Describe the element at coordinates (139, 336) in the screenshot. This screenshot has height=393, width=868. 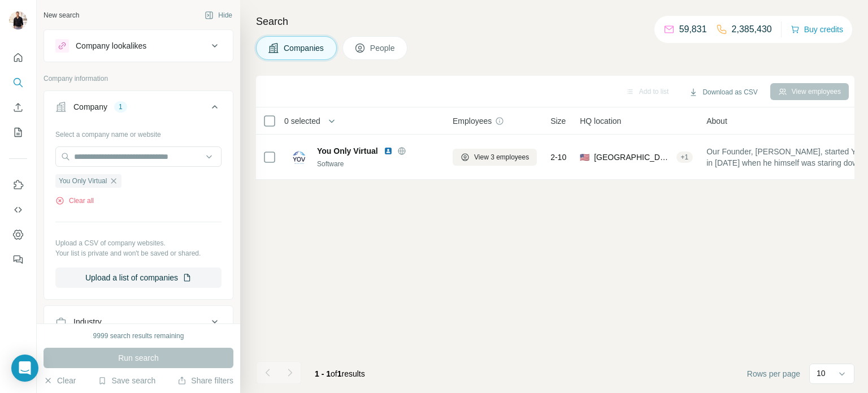
I see `div: 9999 search results remaining` at that location.